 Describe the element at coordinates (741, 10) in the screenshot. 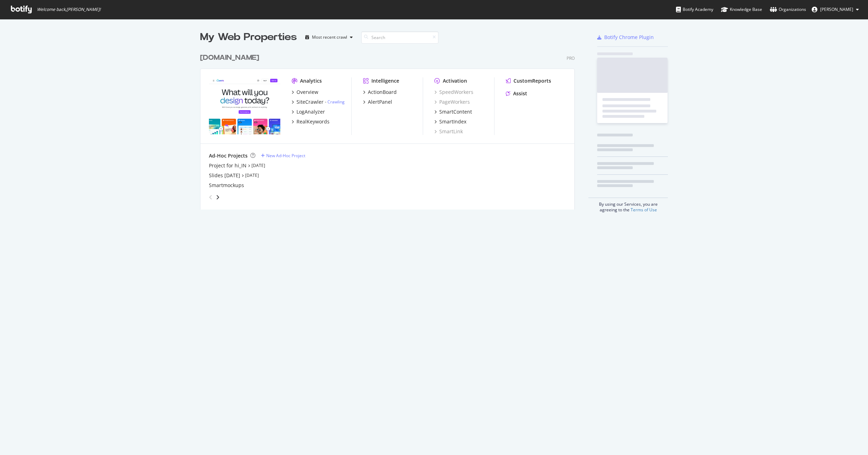

I see `div: Knowledge Base` at that location.